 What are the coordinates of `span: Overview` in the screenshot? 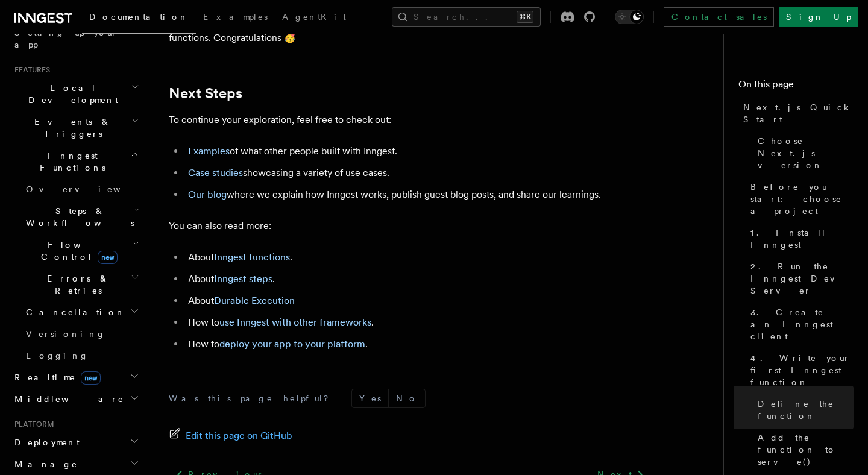 It's located at (88, 189).